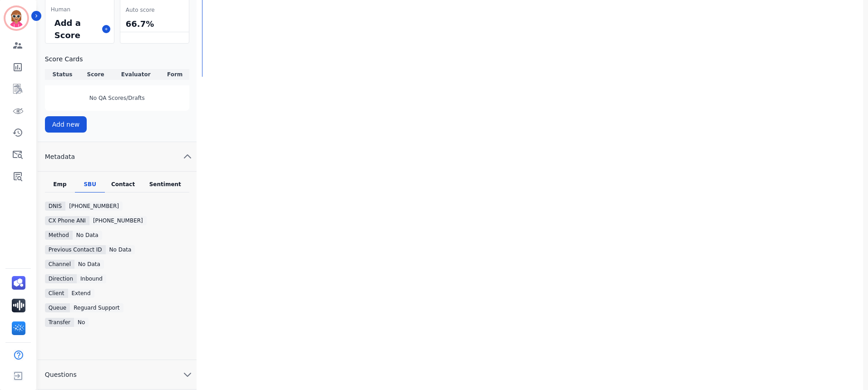 The width and height of the screenshot is (868, 390). What do you see at coordinates (87, 235) in the screenshot?
I see `div: No data` at bounding box center [87, 235].